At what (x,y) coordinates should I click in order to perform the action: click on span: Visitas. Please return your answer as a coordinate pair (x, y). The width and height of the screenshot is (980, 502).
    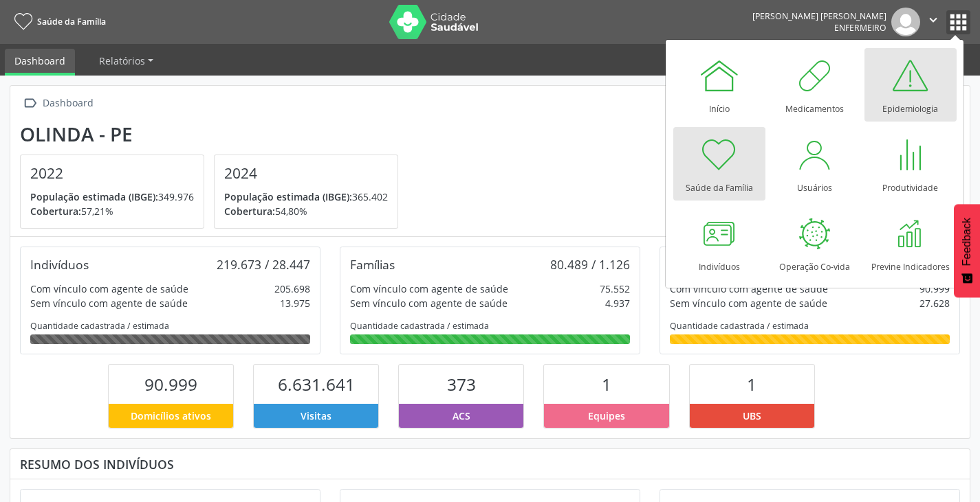
    Looking at the image, I should click on (315, 415).